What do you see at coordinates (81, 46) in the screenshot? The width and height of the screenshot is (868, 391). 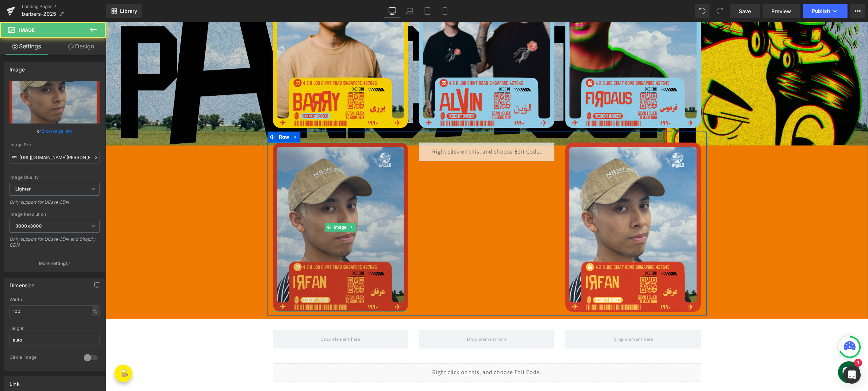 I see `a: Design` at bounding box center [81, 46].